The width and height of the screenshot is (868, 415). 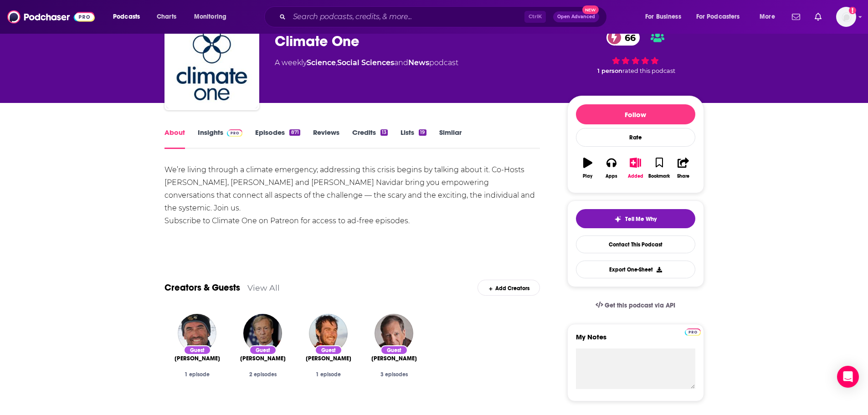 I want to click on div: Open Intercom Messenger, so click(x=848, y=377).